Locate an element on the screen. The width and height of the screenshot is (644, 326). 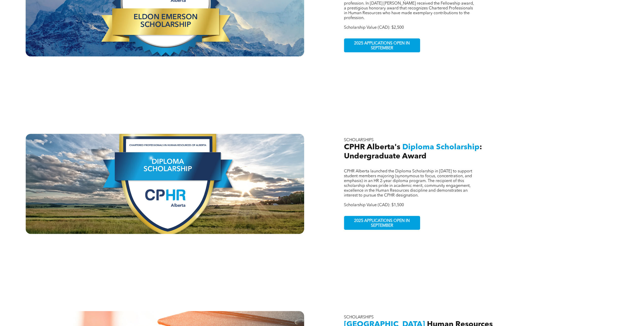
span: Scholarship Value (CAD): $2,500 is located at coordinates (374, 28).